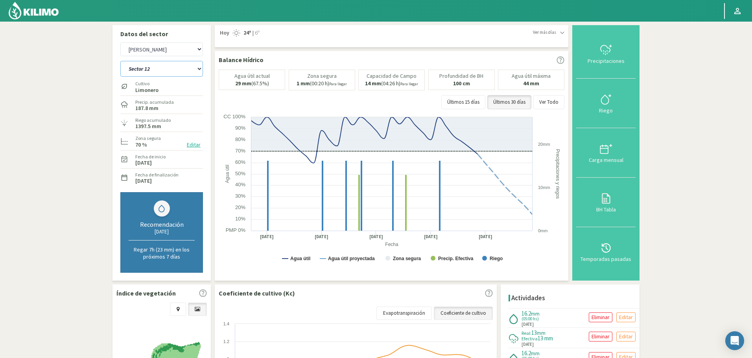 This screenshot has width=752, height=358. Describe the element at coordinates (544, 32) in the screenshot. I see `span: Ver más días` at that location.